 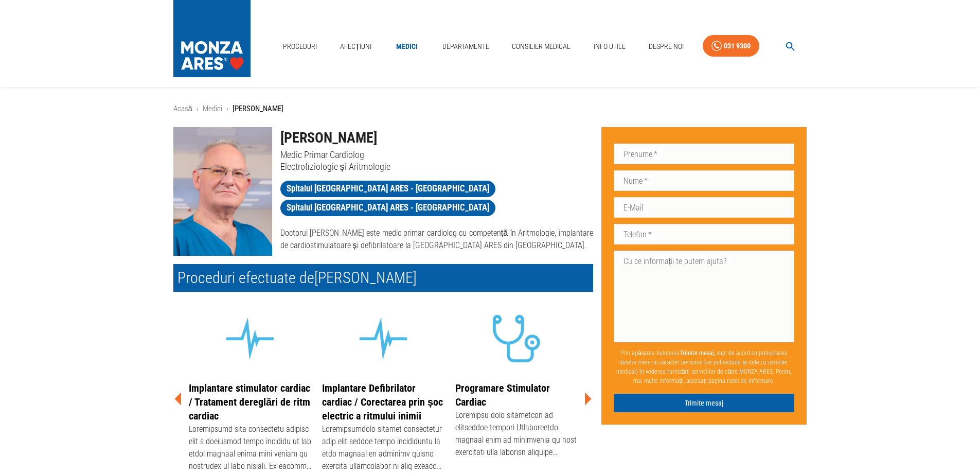 I want to click on a: Info Utile, so click(x=609, y=47).